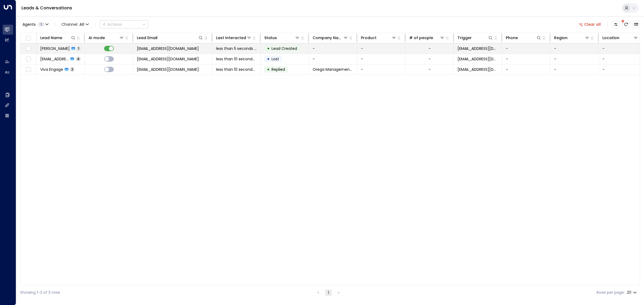 This screenshot has height=305, width=644. I want to click on div: Showing 1-3 of 3 rows, so click(40, 292).